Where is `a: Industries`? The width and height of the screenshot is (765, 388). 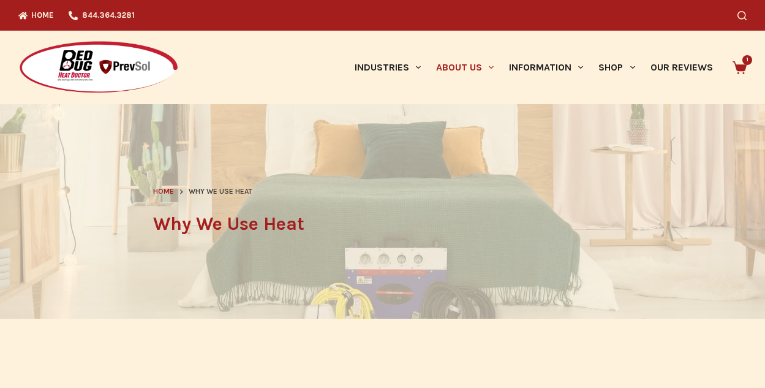 a: Industries is located at coordinates (387, 67).